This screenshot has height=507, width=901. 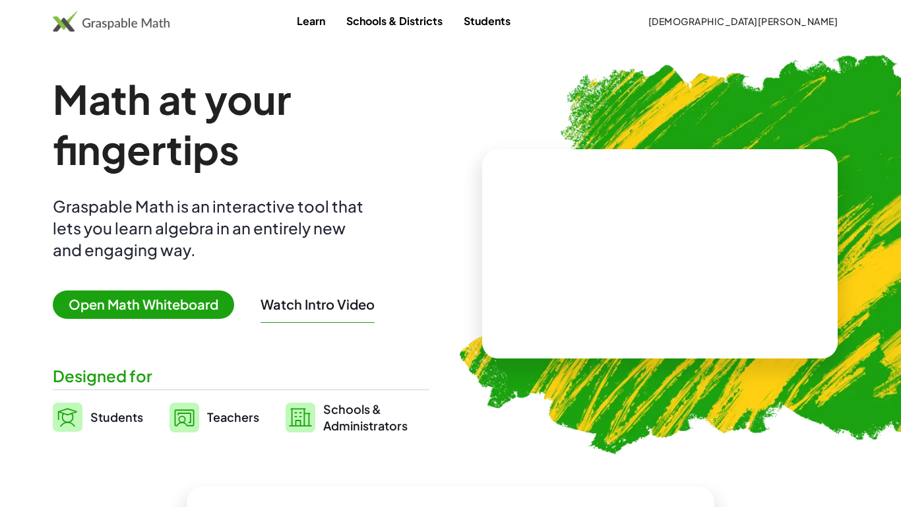 I want to click on span: Students, so click(x=117, y=416).